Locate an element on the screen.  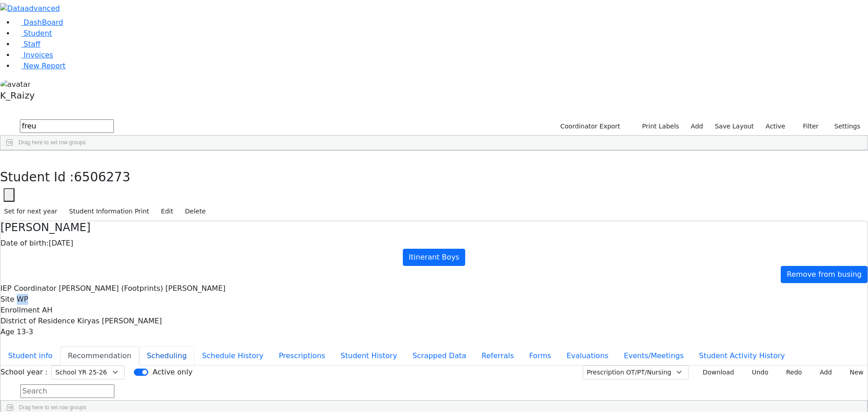
span: Invoices is located at coordinates (38, 55).